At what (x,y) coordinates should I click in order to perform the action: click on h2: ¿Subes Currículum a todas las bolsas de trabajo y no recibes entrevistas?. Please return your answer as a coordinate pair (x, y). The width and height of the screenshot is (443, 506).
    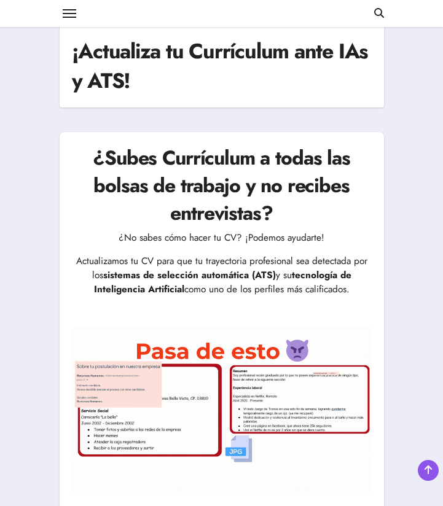
    Looking at the image, I should click on (222, 186).